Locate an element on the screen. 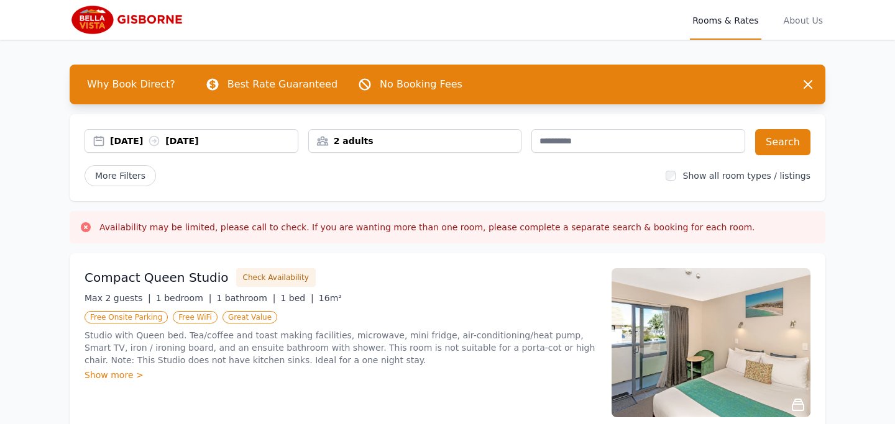 The height and width of the screenshot is (424, 895). span: More Filters is located at coordinates (120, 176).